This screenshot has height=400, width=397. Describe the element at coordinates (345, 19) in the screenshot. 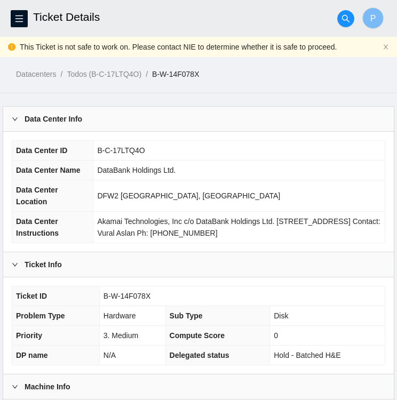

I see `span: search` at that location.